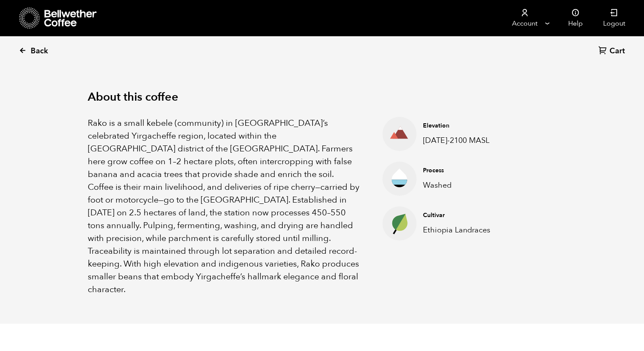  Describe the element at coordinates (39, 51) in the screenshot. I see `span: Back` at that location.